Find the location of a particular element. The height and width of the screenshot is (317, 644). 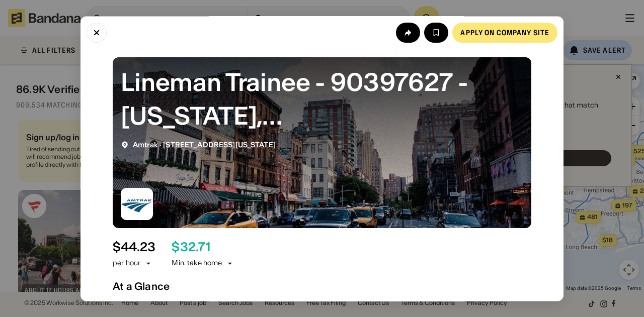

div: Min. take home is located at coordinates (203, 263).